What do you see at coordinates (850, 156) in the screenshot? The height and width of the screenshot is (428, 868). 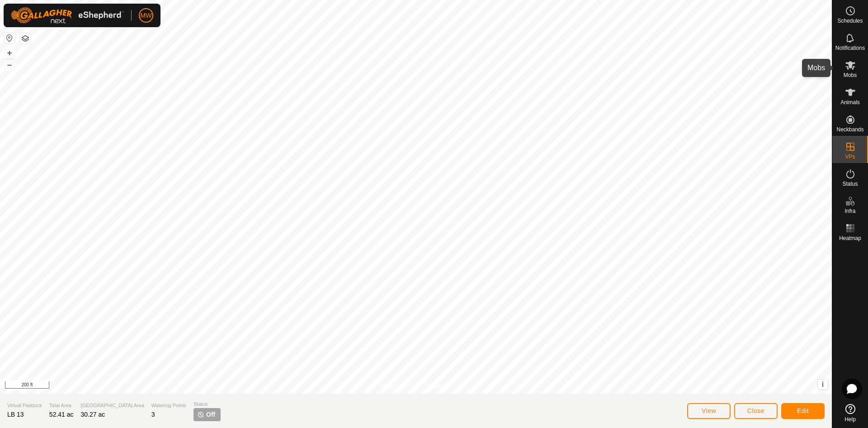 I see `span: VPs` at bounding box center [850, 156].